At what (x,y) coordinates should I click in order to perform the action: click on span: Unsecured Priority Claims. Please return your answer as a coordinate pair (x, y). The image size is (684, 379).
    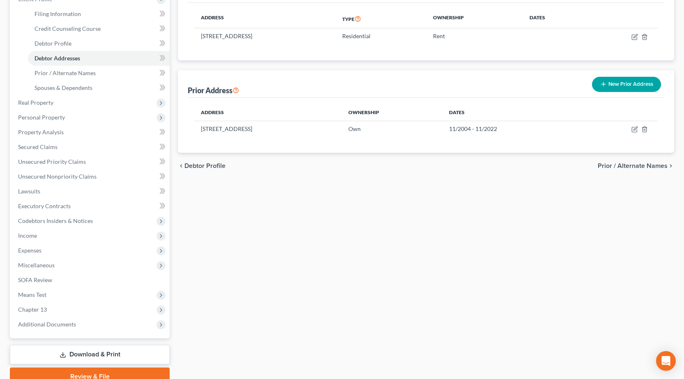
    Looking at the image, I should click on (52, 161).